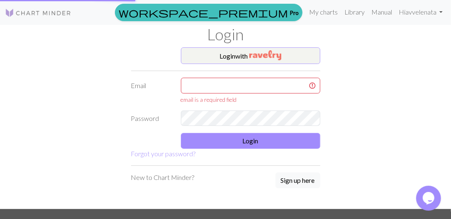 This screenshot has width=451, height=219. What do you see at coordinates (265, 55) in the screenshot?
I see `img: Ravelry` at bounding box center [265, 55].